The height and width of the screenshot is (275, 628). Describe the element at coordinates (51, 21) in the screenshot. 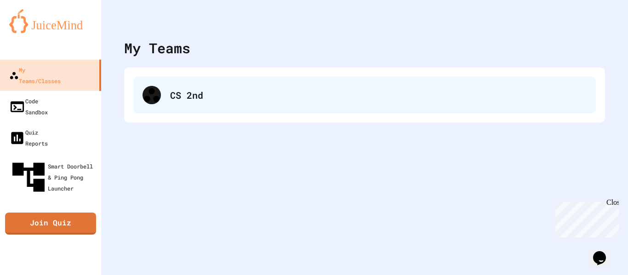

I see `img: logo-orange.svg` at that location.